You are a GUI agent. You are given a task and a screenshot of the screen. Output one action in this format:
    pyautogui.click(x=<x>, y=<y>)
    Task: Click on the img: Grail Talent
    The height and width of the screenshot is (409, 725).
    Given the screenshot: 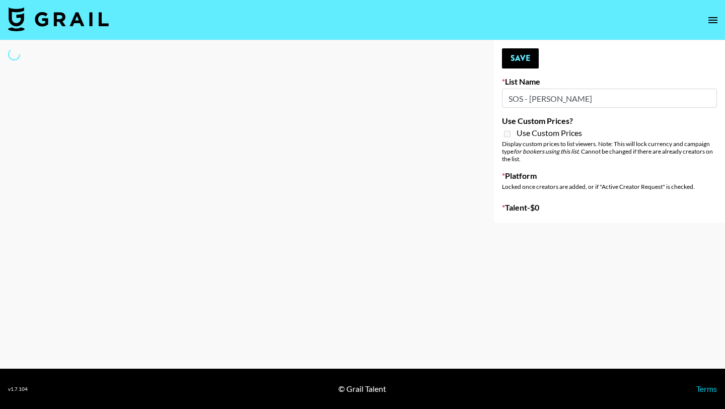 What is the action you would take?
    pyautogui.click(x=58, y=19)
    